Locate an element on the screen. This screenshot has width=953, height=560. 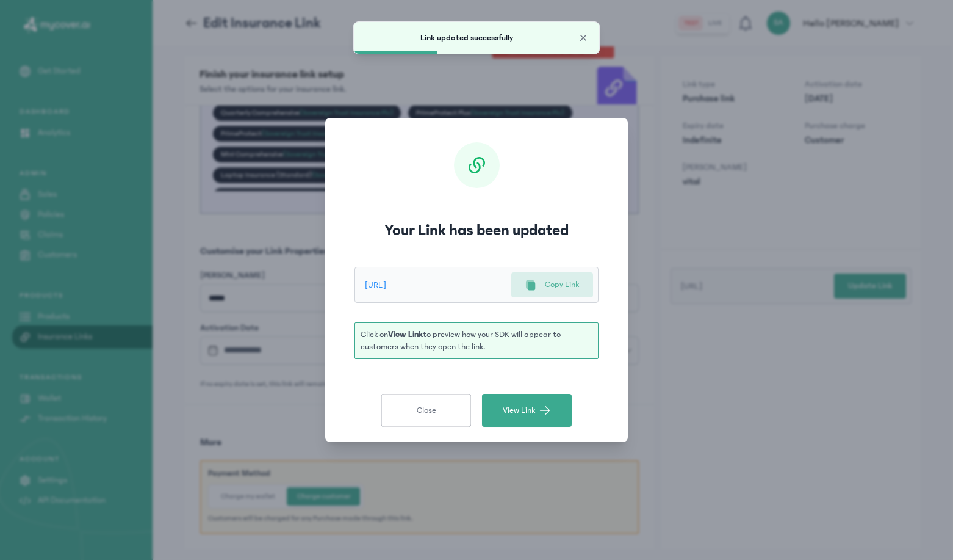
p: Click on to preview how your SDK will appear to customers when they open the link. is located at coordinates (477, 341).